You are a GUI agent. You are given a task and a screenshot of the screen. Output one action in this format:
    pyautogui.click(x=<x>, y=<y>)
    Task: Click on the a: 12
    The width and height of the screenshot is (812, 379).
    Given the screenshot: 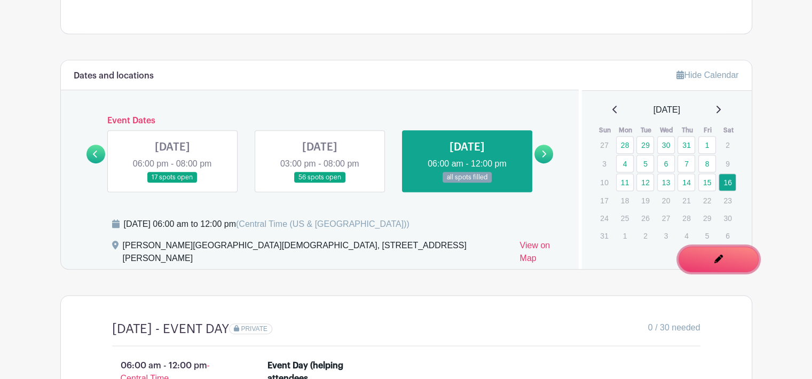 What is the action you would take?
    pyautogui.click(x=645, y=182)
    